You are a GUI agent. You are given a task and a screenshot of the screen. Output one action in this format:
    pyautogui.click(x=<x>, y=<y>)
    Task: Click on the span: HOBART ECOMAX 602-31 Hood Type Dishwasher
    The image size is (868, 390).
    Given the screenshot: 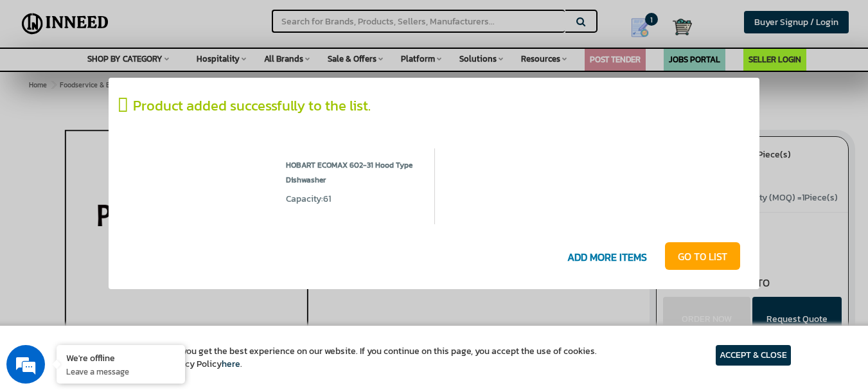 What is the action you would take?
    pyautogui.click(x=350, y=175)
    